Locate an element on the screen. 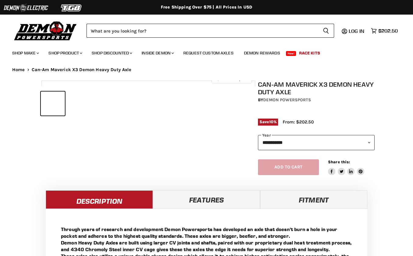 The height and width of the screenshot is (256, 413). form: Product is located at coordinates (210, 31).